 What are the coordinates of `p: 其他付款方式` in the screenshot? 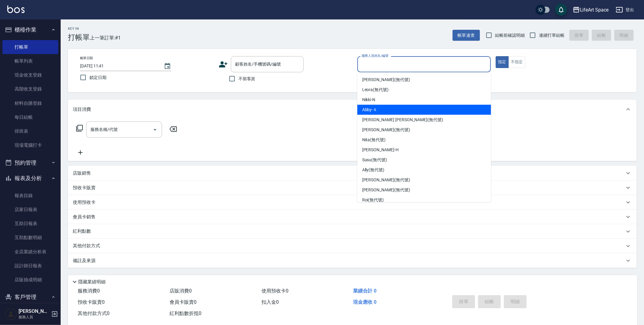 It's located at (88, 246).